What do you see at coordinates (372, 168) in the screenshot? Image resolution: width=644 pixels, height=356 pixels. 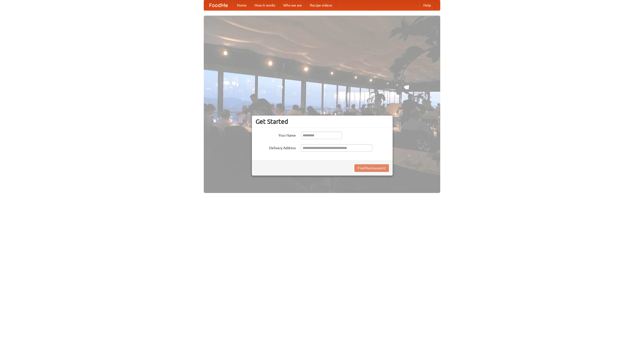 I see `button: Find Restaurants!` at bounding box center [372, 168].